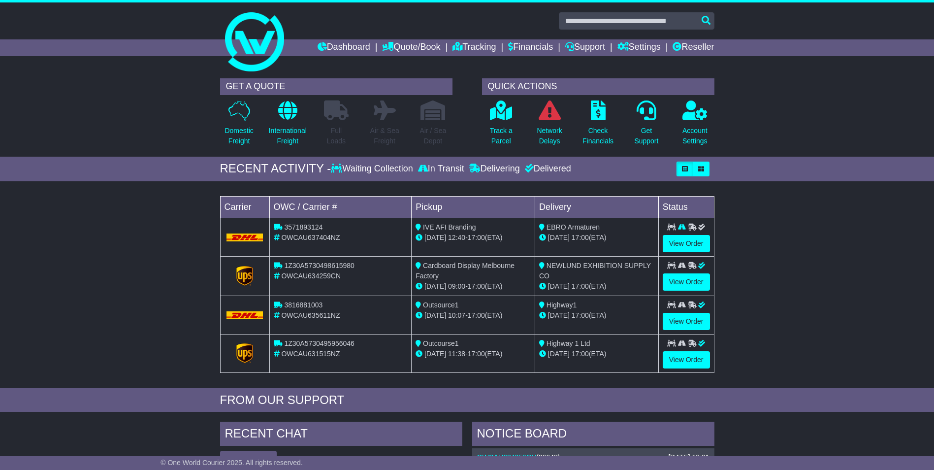 This screenshot has height=470, width=934. I want to click on span: Outcourse1, so click(441, 343).